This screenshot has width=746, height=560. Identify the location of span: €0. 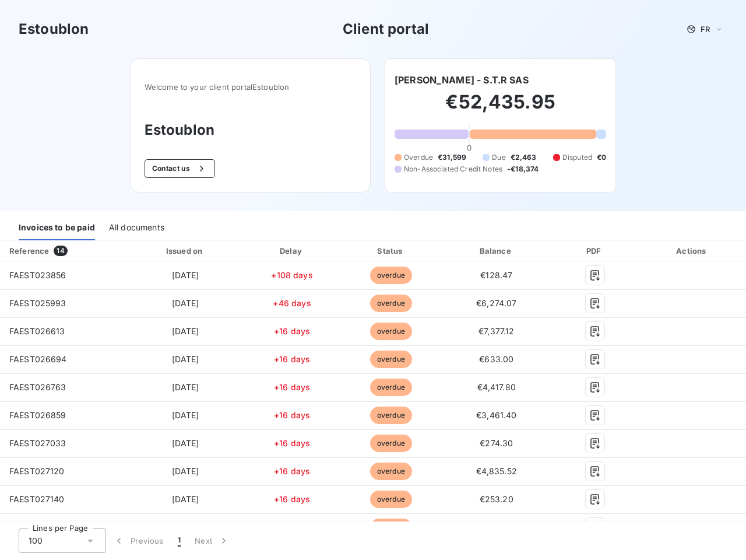
(602, 158).